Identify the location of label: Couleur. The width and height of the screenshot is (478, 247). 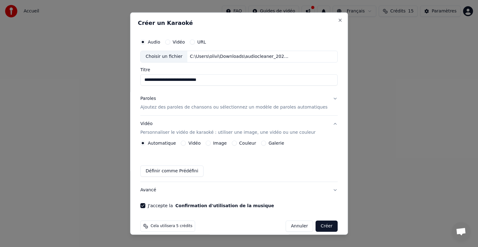
(248, 143).